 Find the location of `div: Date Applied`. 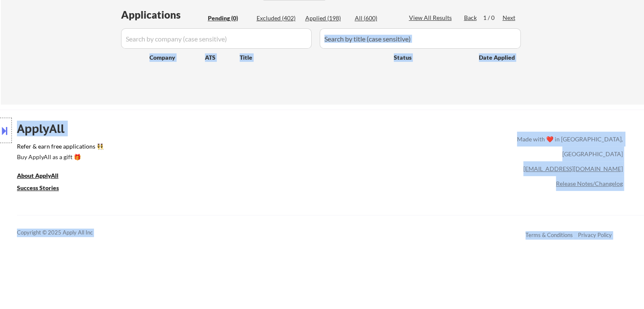

div: Date Applied is located at coordinates (497, 58).